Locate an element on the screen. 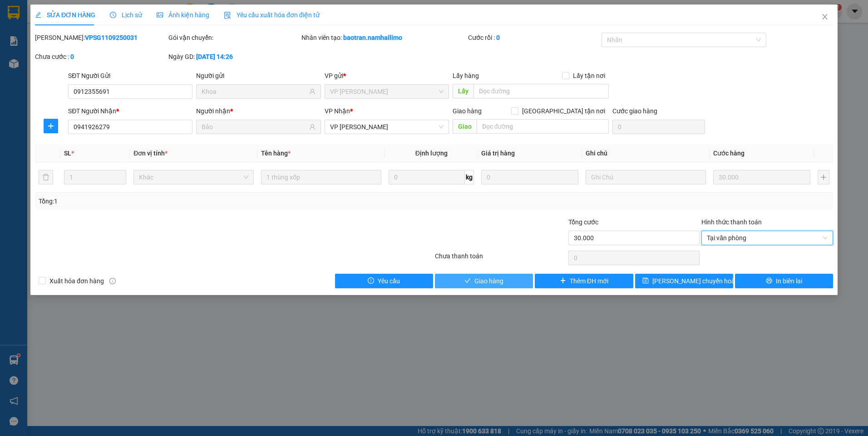 This screenshot has width=868, height=436. span: In biên lai is located at coordinates (789, 281).